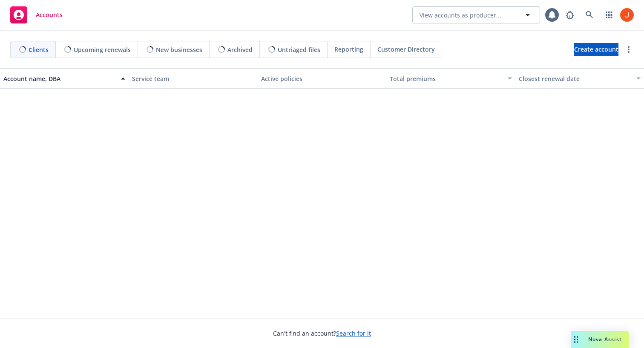  Describe the element at coordinates (589, 15) in the screenshot. I see `a: Search` at that location.